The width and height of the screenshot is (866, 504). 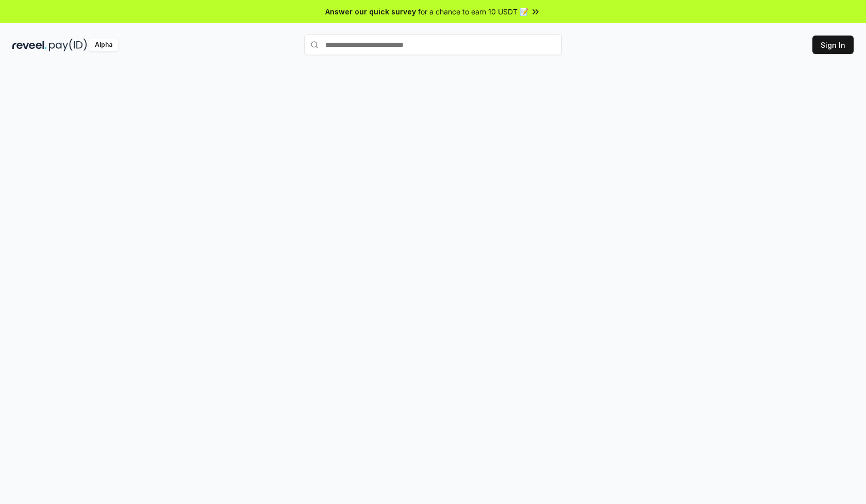 I want to click on span: Answer our quick survey, so click(x=371, y=11).